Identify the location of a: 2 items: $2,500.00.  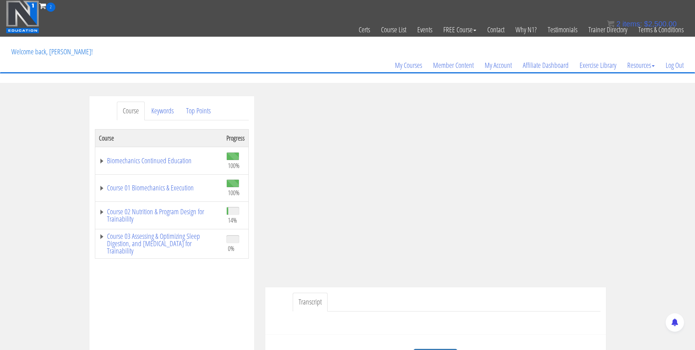
(642, 24).